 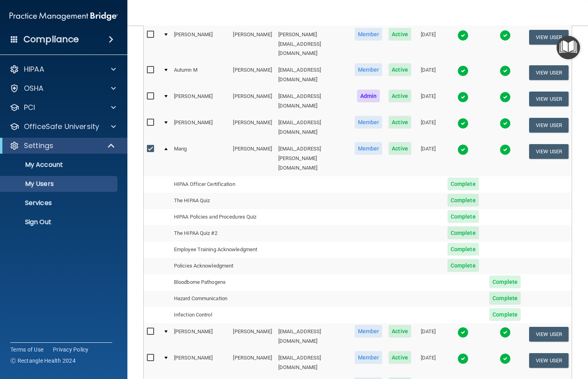 What do you see at coordinates (223, 233) in the screenshot?
I see `td: The HIPAA Quiz #2` at bounding box center [223, 233].